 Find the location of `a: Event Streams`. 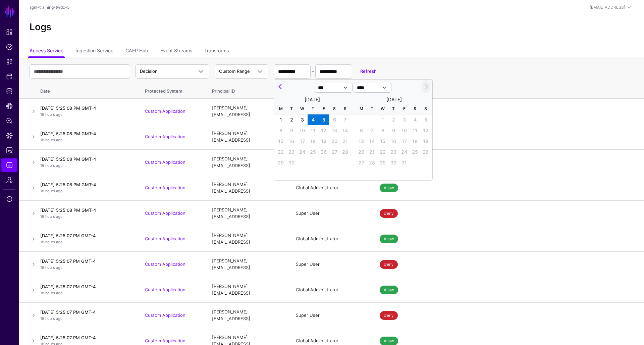

a: Event Streams is located at coordinates (176, 51).